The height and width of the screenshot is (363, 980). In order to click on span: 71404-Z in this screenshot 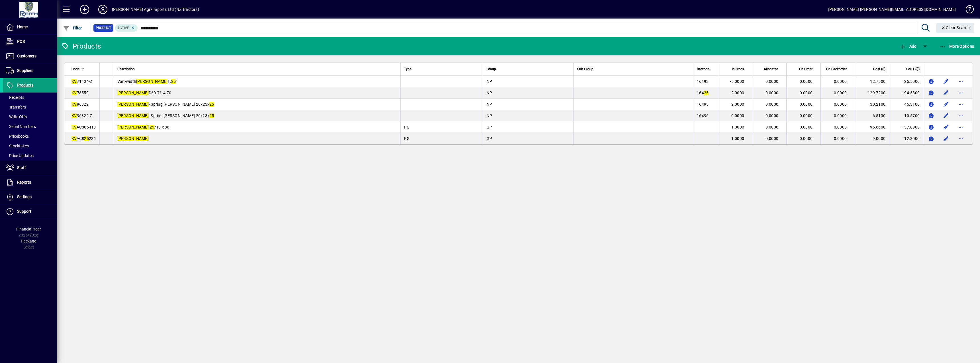, I will do `click(82, 81)`.